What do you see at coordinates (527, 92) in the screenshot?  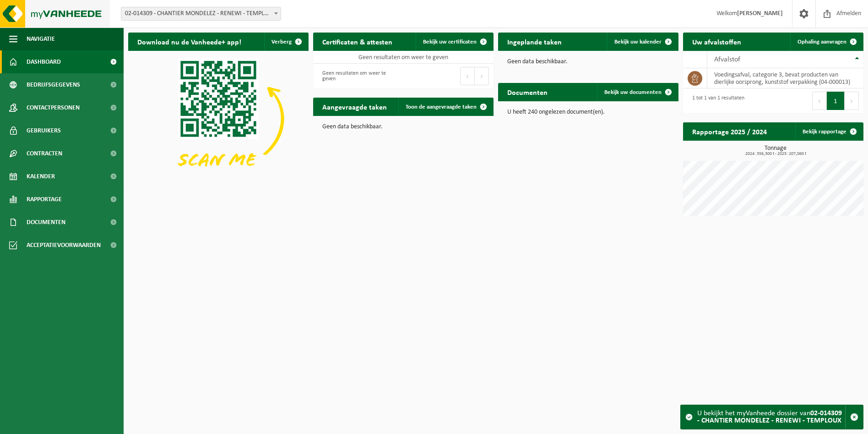 I see `h2: Documenten` at bounding box center [527, 92].